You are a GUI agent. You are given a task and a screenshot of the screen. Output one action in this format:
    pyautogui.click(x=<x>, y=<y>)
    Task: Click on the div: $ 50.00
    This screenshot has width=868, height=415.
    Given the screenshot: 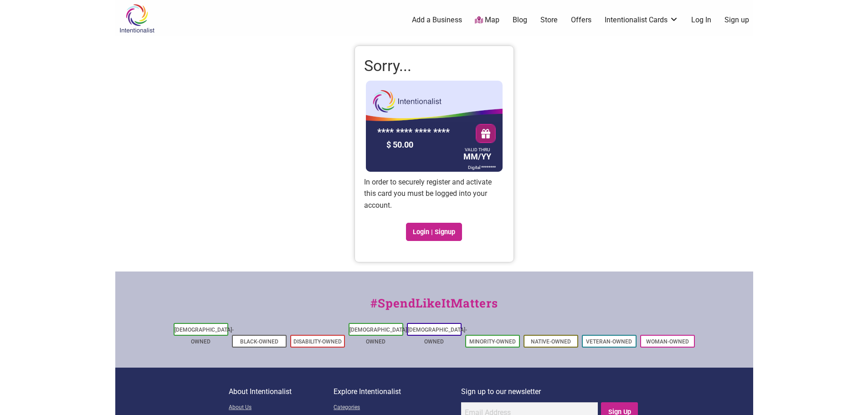 What is the action you would take?
    pyautogui.click(x=423, y=145)
    